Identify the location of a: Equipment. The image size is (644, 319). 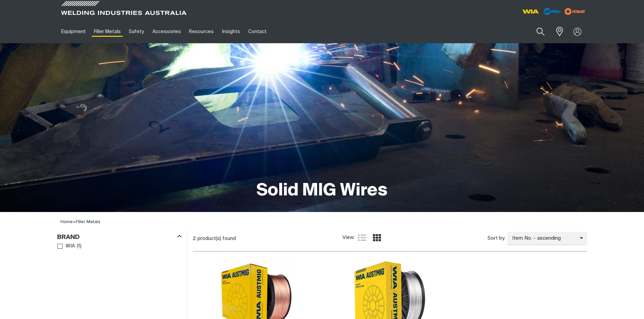
(74, 32).